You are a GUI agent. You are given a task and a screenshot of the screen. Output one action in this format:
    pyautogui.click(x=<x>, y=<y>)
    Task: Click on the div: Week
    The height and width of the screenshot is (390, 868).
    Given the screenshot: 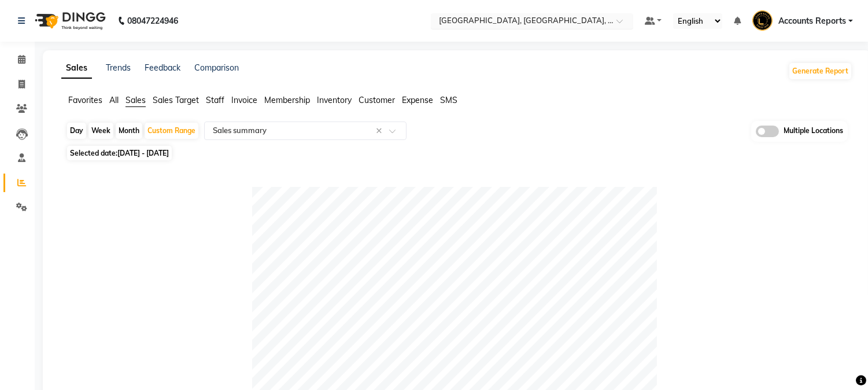 What is the action you would take?
    pyautogui.click(x=101, y=131)
    